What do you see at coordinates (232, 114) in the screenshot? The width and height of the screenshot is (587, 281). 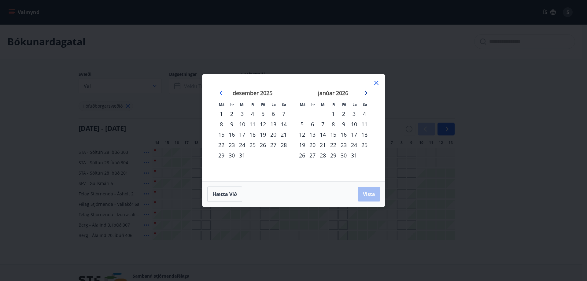 I see `td: Choose þriðjudagur, 2. desember 2025 as your check-in date. It’s available.` at bounding box center [232, 114].